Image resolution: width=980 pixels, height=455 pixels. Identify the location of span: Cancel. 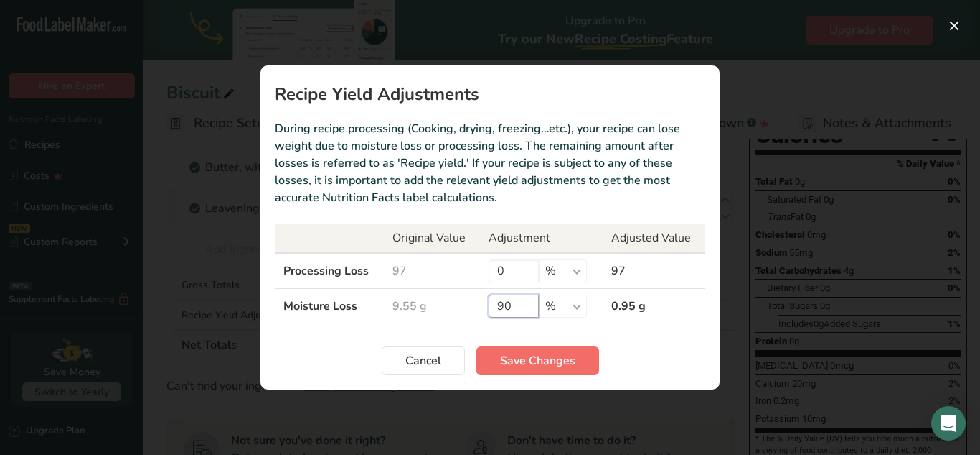
(423, 361).